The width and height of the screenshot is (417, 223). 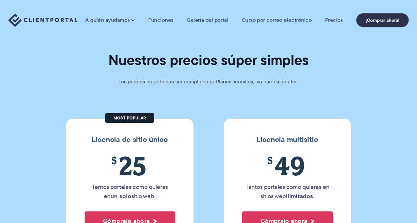 I want to click on p: Tantos portales como quieras en sitios web ., so click(x=287, y=192).